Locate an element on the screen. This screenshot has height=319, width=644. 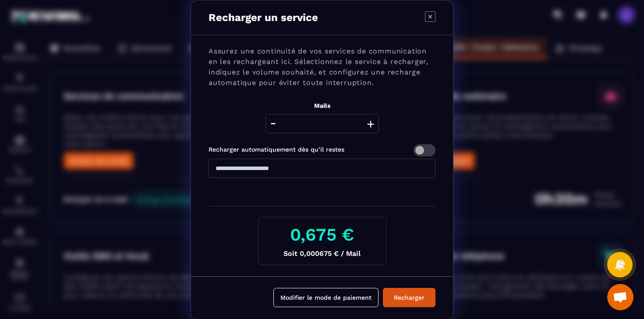
p: Soit 0,000675 € / Mail is located at coordinates (322, 253).